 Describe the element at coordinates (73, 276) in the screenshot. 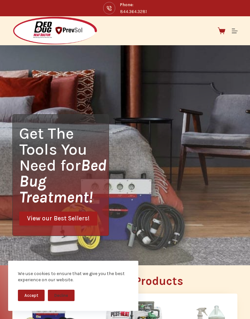

I see `div: We use cookies to ensure that we give you the best experience on our website.` at that location.